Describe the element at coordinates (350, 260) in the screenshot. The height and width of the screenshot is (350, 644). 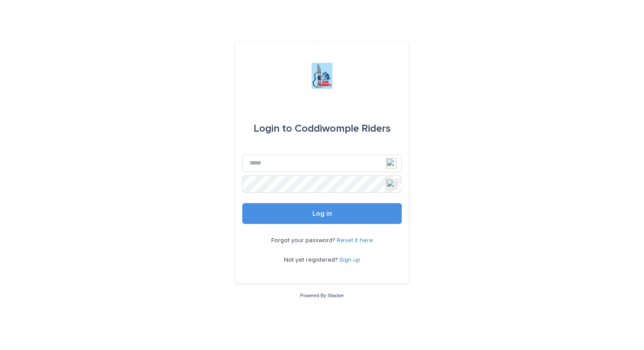
I see `a: Sign up` at that location.